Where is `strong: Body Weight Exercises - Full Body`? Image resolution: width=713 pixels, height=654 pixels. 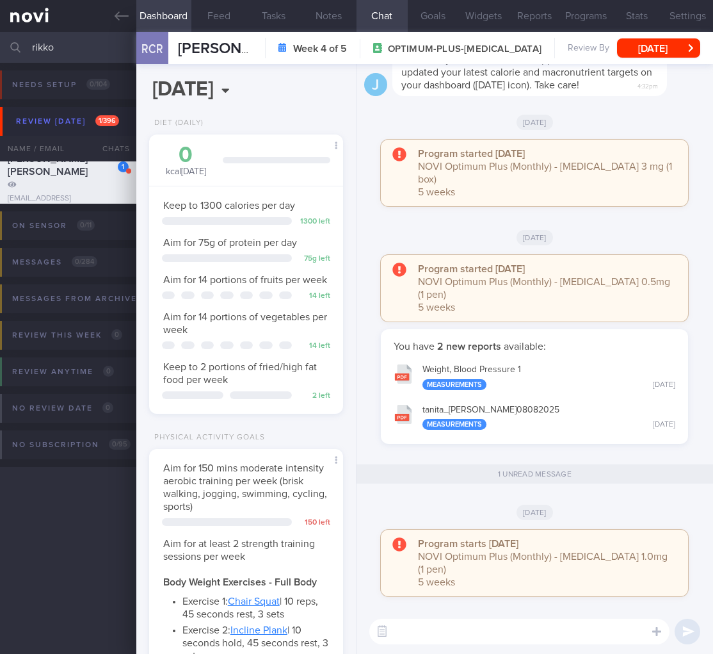
strong: Body Weight Exercises - Full Body is located at coordinates (240, 582).